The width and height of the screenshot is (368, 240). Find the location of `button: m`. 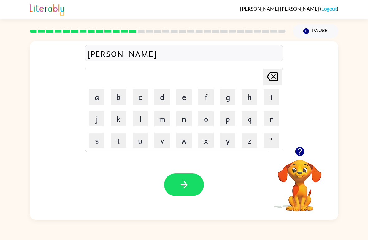

button: m is located at coordinates (162, 119).